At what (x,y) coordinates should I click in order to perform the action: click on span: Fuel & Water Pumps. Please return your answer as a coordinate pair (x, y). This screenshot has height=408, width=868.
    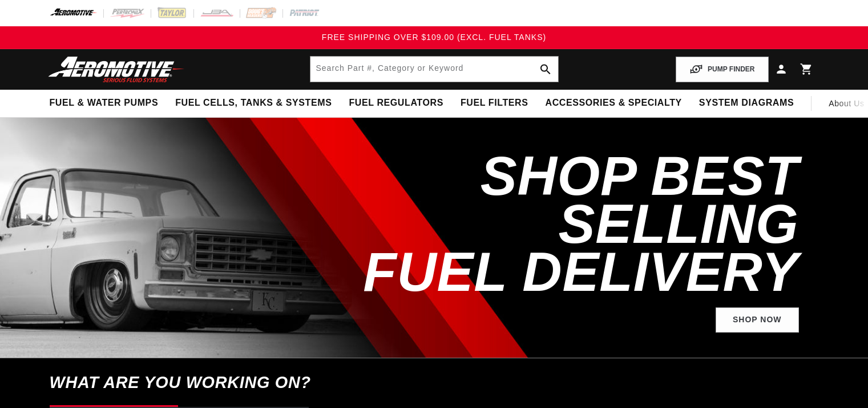
    Looking at the image, I should click on (103, 102).